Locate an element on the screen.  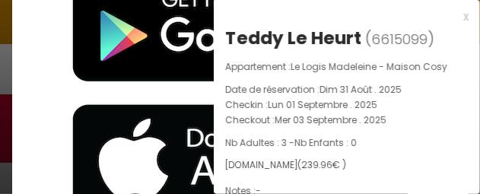
p: Appartement : is located at coordinates (347, 67).